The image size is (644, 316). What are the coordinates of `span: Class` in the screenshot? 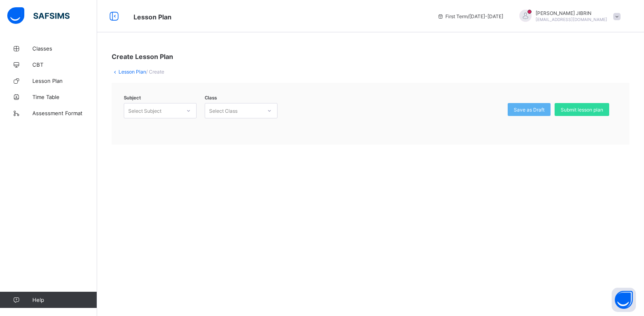 It's located at (211, 98).